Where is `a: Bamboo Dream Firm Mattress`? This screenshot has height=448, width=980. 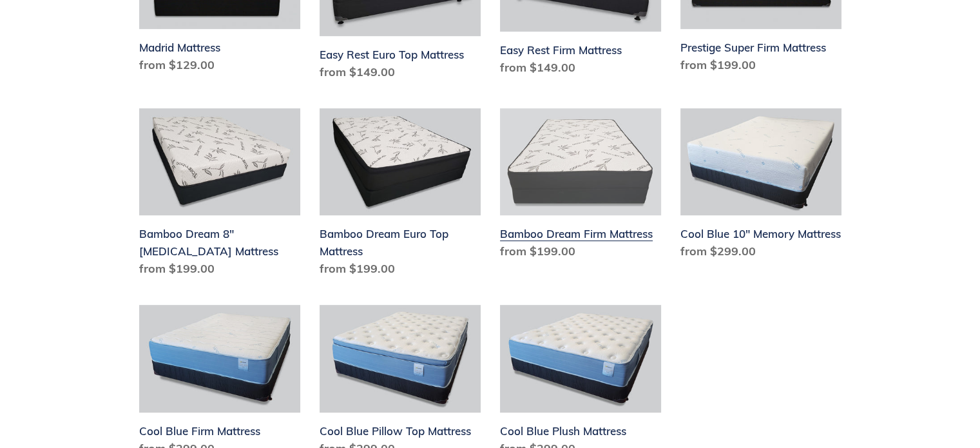 a: Bamboo Dream Firm Mattress is located at coordinates (580, 187).